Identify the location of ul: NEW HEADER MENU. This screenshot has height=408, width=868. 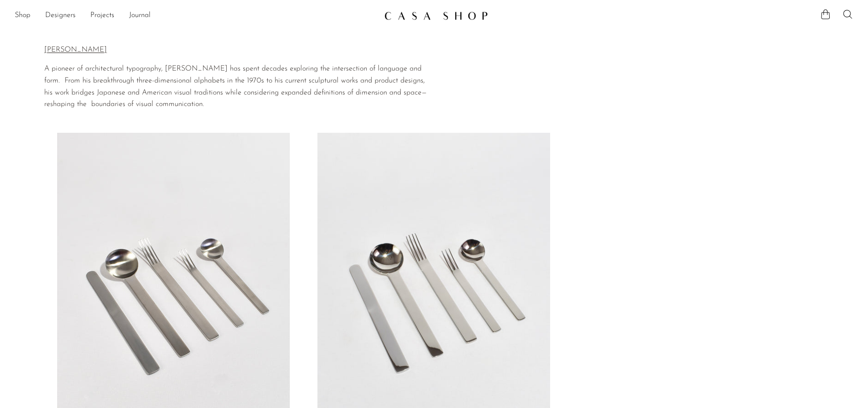
(196, 16).